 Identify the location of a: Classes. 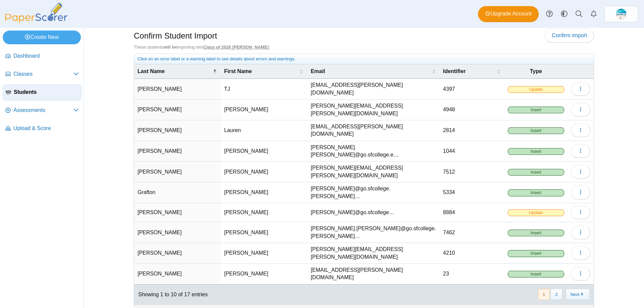
(42, 74).